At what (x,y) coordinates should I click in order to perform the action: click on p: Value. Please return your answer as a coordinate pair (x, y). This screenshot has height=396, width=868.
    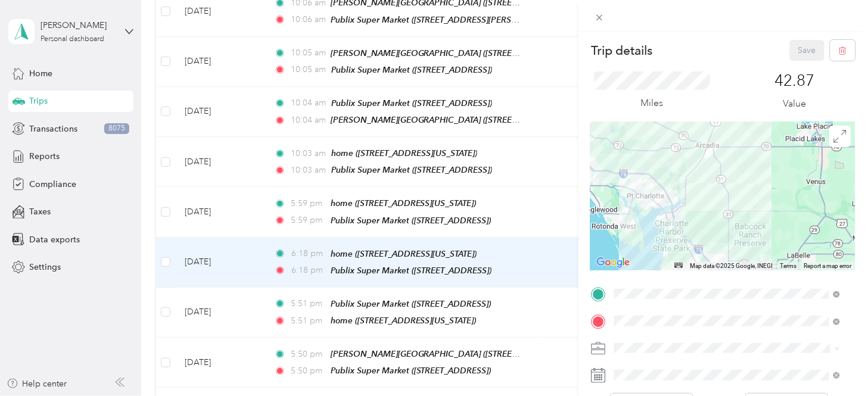
    Looking at the image, I should click on (794, 104).